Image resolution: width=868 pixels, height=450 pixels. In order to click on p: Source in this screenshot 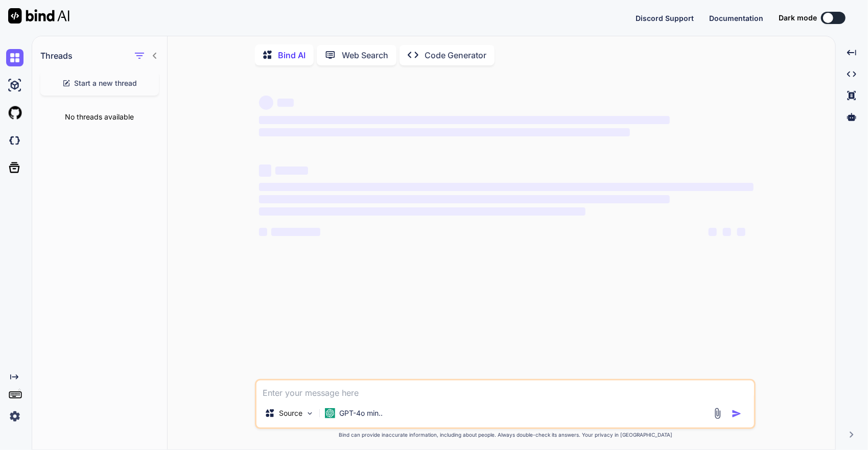, I will do `click(290, 413)`.